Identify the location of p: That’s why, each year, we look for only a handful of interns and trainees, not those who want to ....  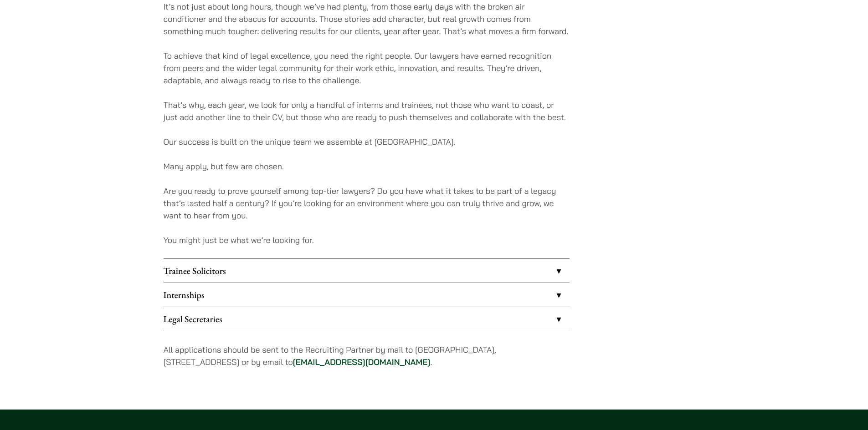
(366, 111).